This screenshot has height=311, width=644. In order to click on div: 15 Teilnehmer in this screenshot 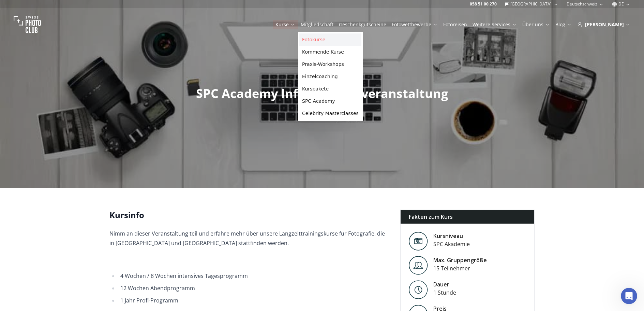, I will do `click(460, 268)`.